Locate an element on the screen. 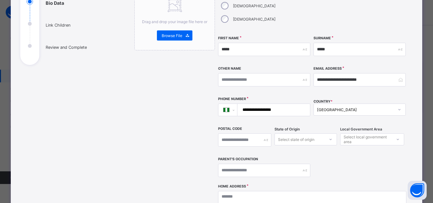  span: Local Government Area is located at coordinates (361, 129).